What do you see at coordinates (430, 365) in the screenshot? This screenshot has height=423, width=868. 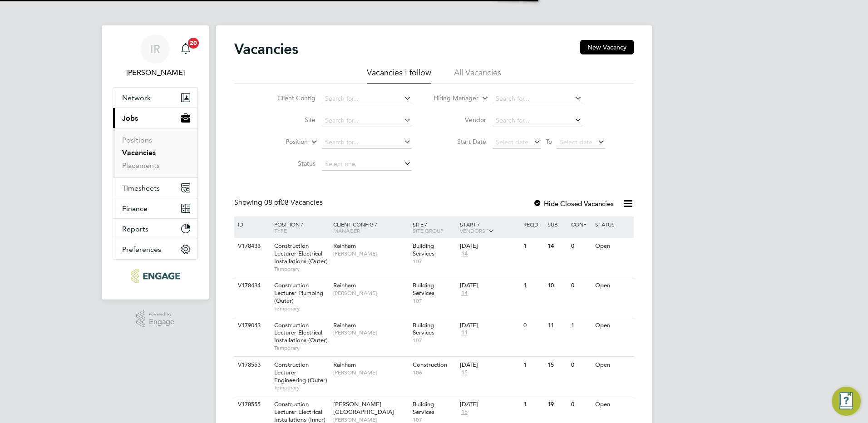 I see `span: Construction` at bounding box center [430, 365].